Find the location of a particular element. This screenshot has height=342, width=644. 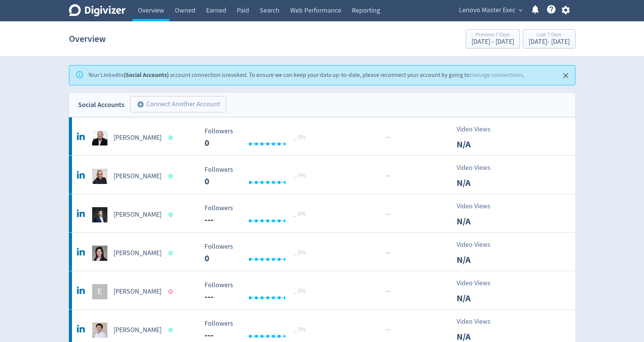

div: Social Accounts is located at coordinates (101, 105).